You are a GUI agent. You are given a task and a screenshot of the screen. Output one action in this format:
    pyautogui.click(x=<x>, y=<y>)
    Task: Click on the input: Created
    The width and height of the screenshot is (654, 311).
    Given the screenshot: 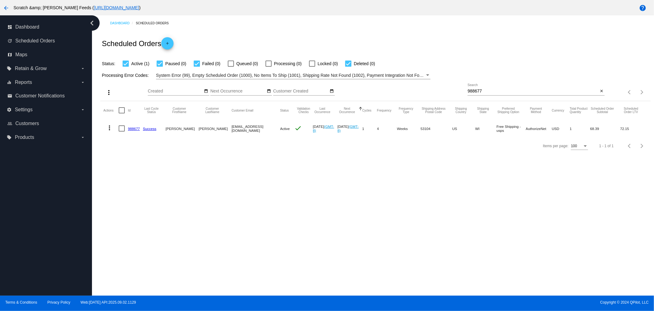 What is the action you would take?
    pyautogui.click(x=176, y=91)
    